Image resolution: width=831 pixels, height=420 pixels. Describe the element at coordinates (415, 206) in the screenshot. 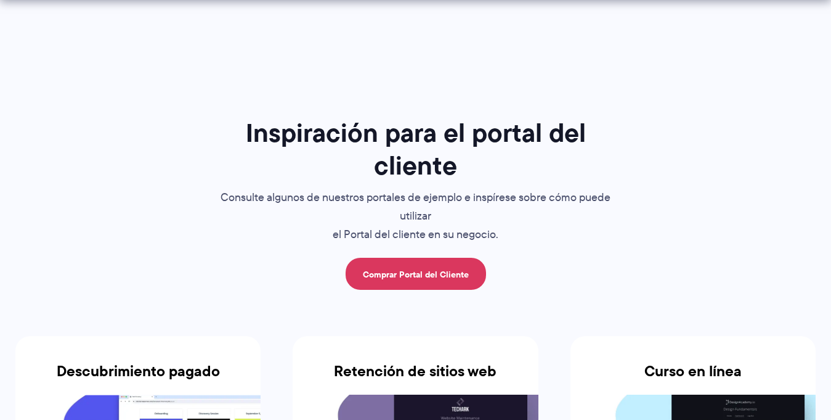

I see `font: Consulte algunos de nuestros portales de ejemplo e inspírese sobre cómo puede utilizar` at that location.